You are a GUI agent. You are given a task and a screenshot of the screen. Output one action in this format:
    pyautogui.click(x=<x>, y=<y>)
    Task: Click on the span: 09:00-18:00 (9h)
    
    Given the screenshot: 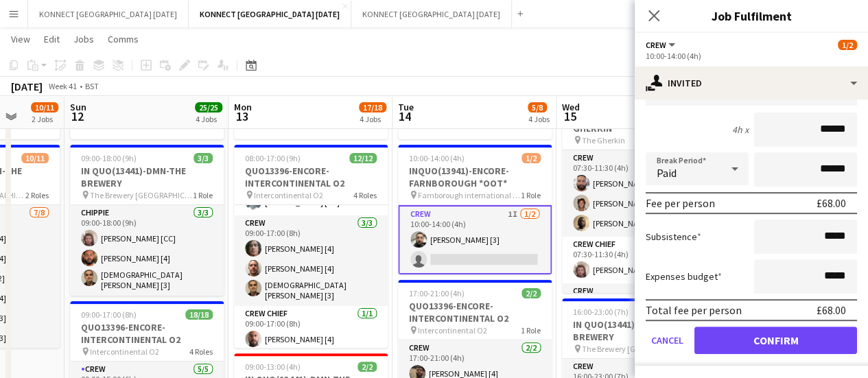 What is the action you would take?
    pyautogui.click(x=109, y=158)
    